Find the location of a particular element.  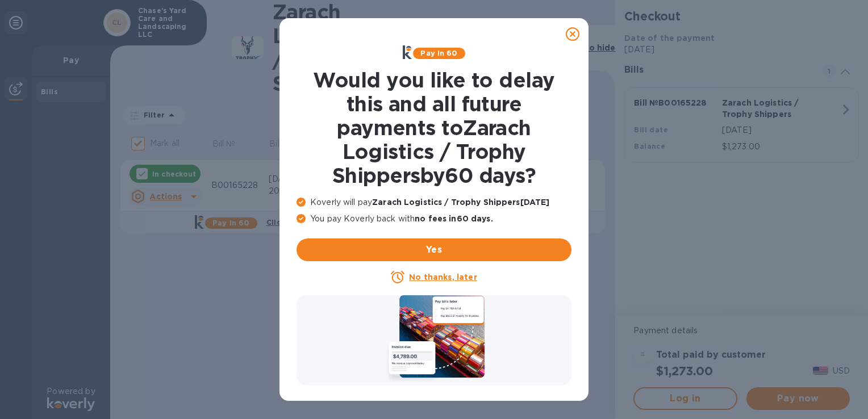

span: Yes is located at coordinates (434, 250).